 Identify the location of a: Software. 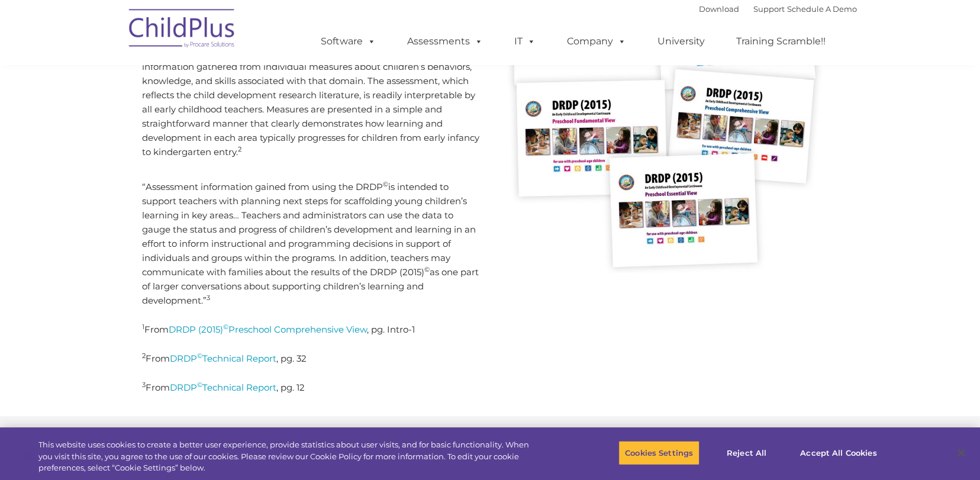
(348, 41).